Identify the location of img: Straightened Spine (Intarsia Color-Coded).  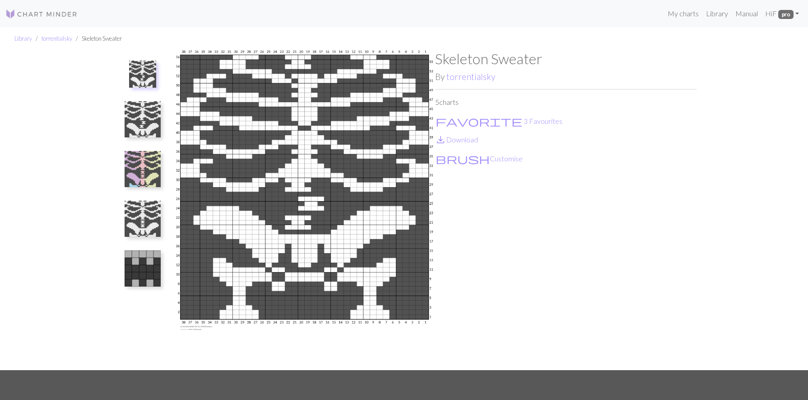
(143, 169).